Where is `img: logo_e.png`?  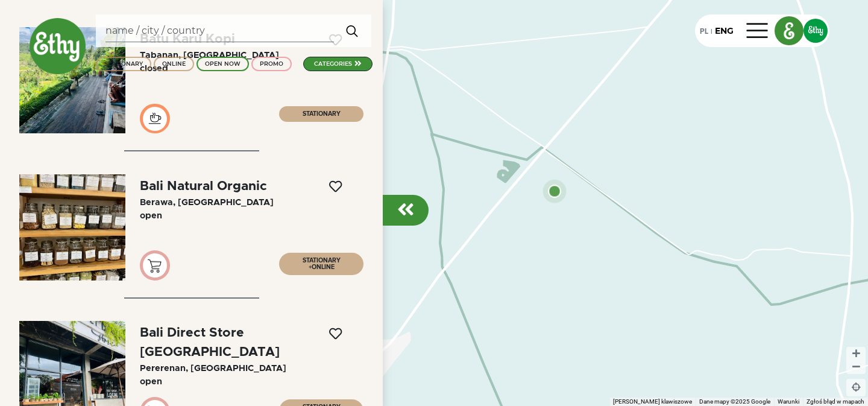 img: logo_e.png is located at coordinates (789, 31).